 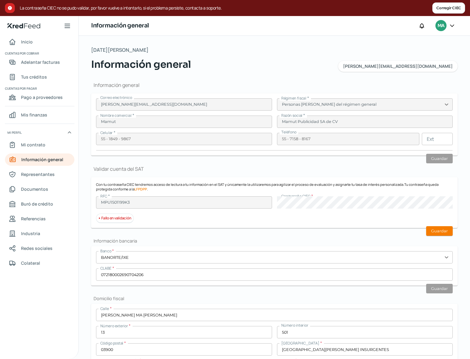 What do you see at coordinates (274, 187) in the screenshot?
I see `p: Con tu contraseña CIEC tendremos acceso de lectura a tu información en el SAT y únicamente la uti...` at bounding box center [274, 187].